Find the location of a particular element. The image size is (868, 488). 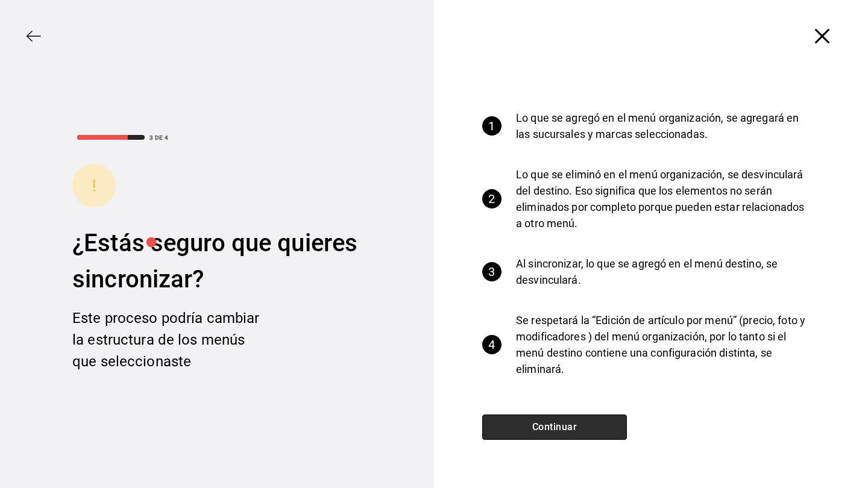

div: 1 is located at coordinates (492, 126).